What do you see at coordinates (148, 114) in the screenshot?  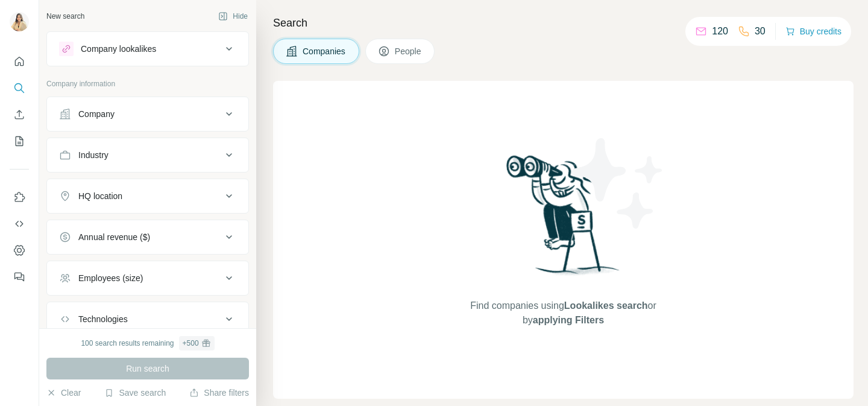 I see `button: Company` at bounding box center [148, 114].